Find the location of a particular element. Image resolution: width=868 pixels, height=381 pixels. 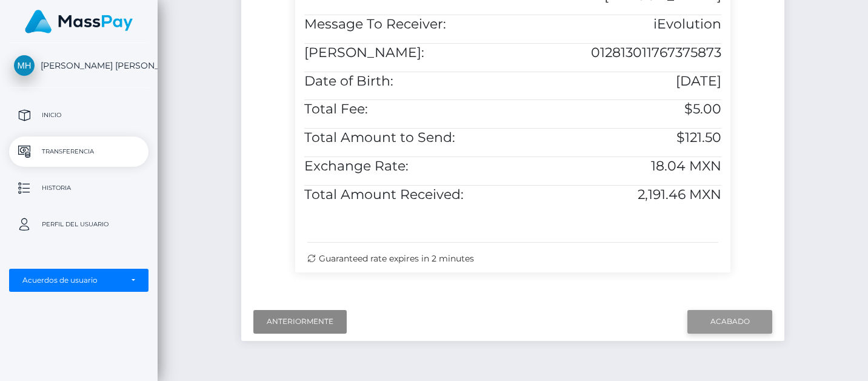

a: Transferencia is located at coordinates (78, 152).